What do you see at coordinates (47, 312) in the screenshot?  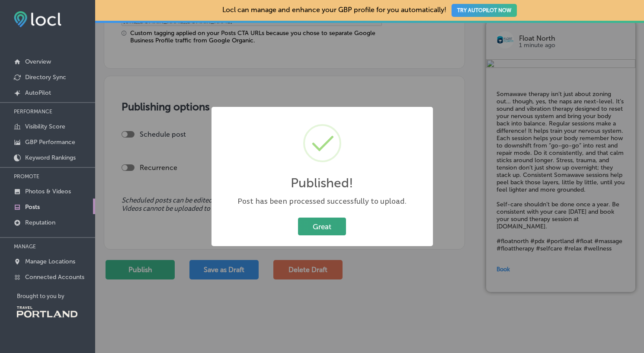 I see `img: Travel Portland` at bounding box center [47, 312].